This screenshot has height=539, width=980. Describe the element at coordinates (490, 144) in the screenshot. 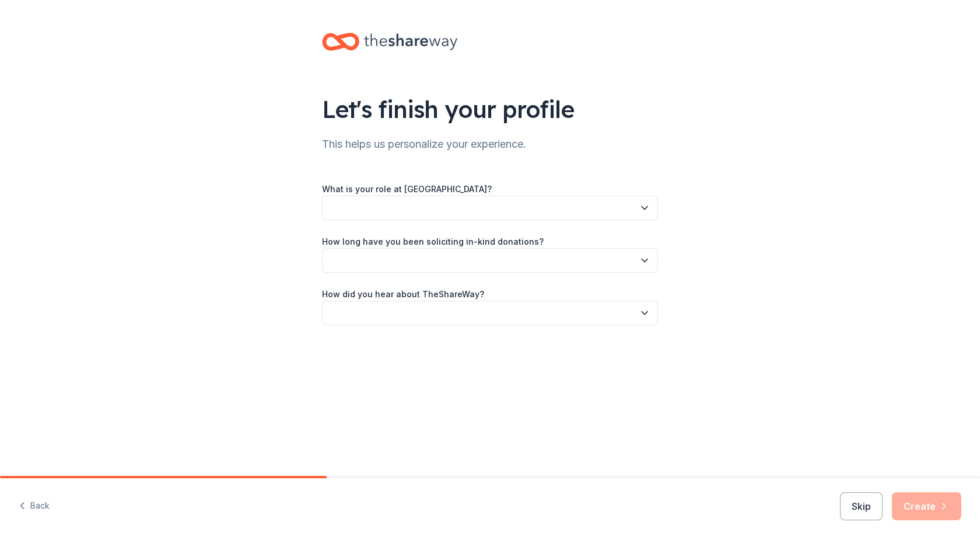

I see `div: This helps us personalize your experience.` at that location.